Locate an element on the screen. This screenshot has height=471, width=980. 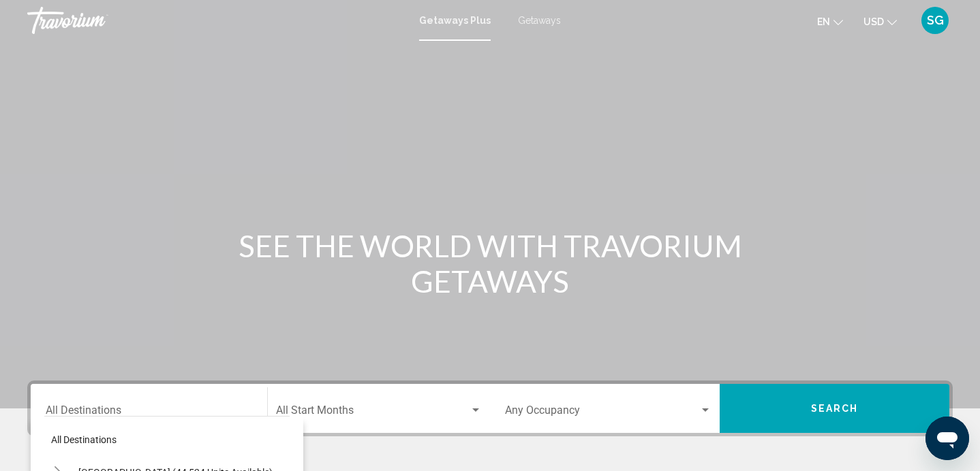
button: Search is located at coordinates (834, 408).